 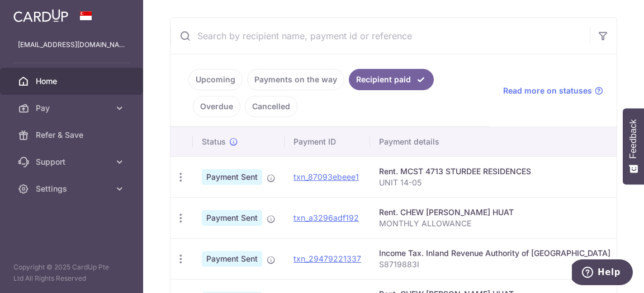 I want to click on span: Help, so click(x=37, y=13).